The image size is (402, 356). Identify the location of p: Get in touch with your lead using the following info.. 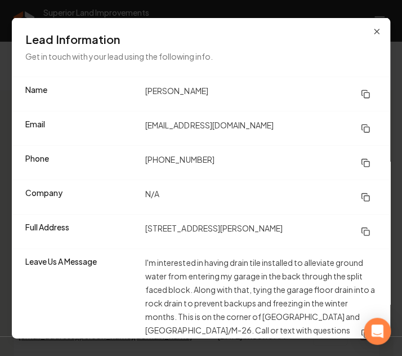
(201, 56).